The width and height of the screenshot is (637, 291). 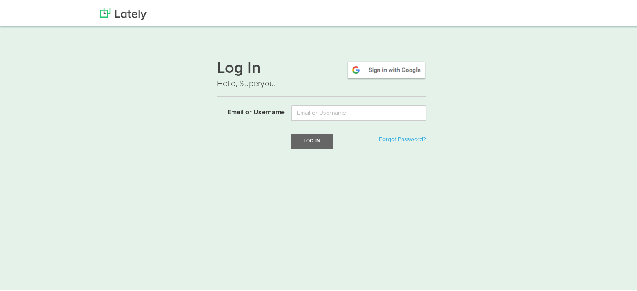 What do you see at coordinates (312, 140) in the screenshot?
I see `button: Log In` at bounding box center [312, 140].